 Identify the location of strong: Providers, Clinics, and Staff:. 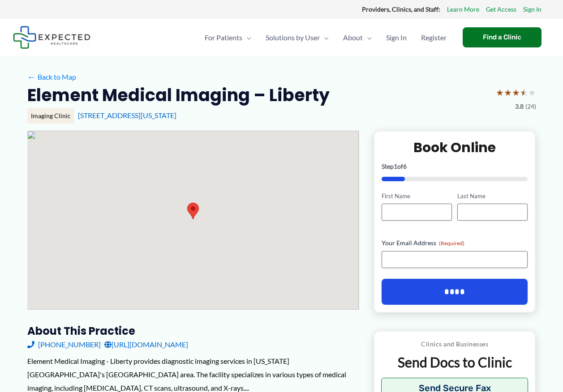
(401, 9).